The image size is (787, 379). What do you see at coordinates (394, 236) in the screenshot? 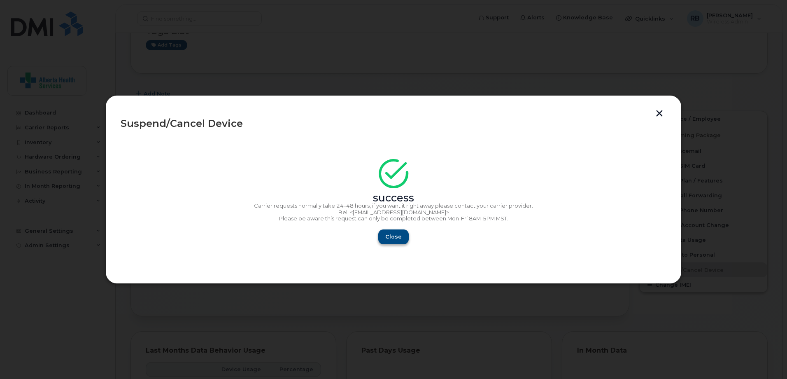
I see `span: Close` at bounding box center [394, 236].